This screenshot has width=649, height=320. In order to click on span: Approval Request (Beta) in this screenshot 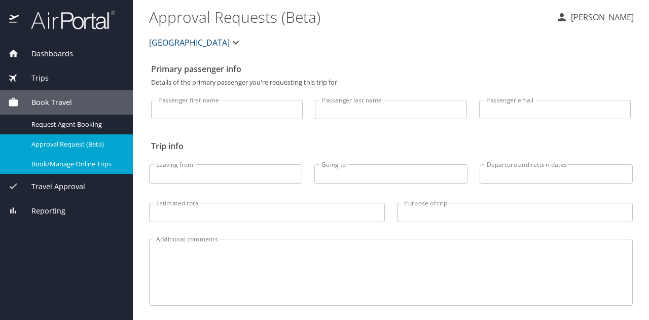, I will do `click(76, 144)`.